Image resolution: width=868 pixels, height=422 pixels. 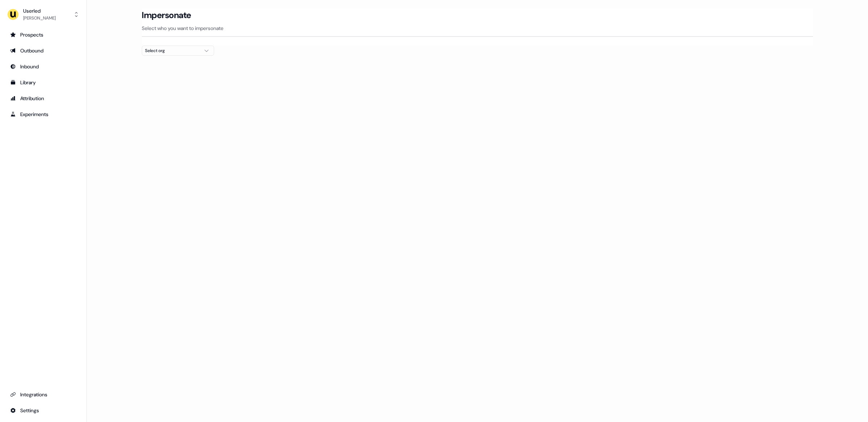 I want to click on a: Go to experiments, so click(x=43, y=114).